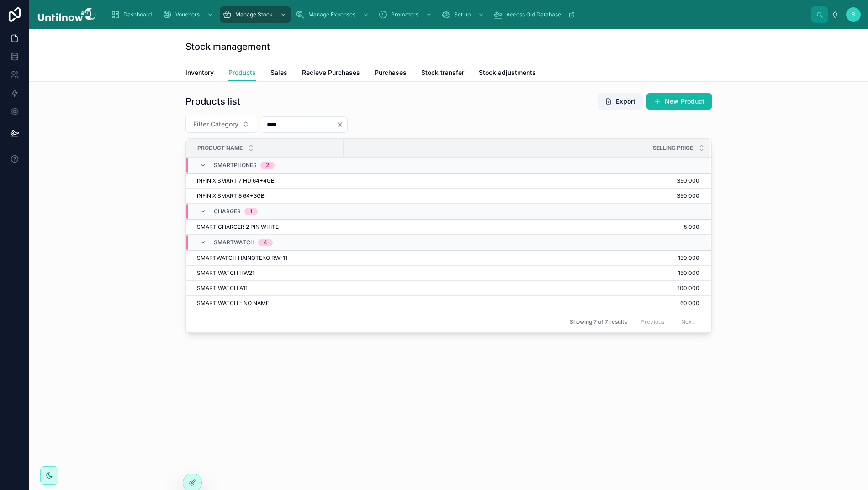 This screenshot has height=490, width=868. What do you see at coordinates (443, 72) in the screenshot?
I see `span: Stock transfer` at bounding box center [443, 72].